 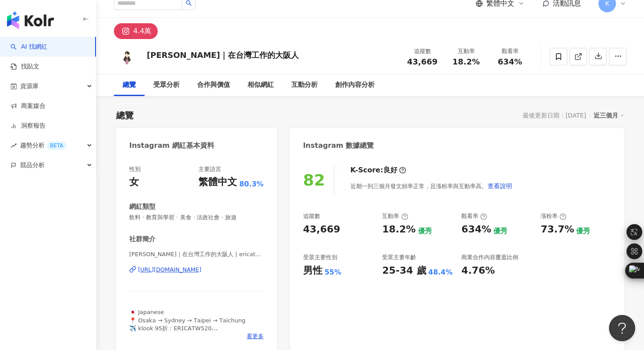 What do you see at coordinates (313, 271) in the screenshot?
I see `div: 男性` at bounding box center [313, 271].